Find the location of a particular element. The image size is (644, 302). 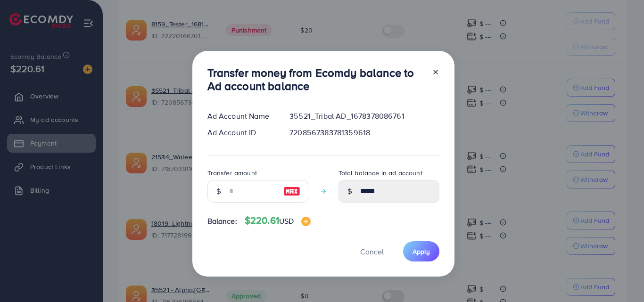

h4: $220.61 is located at coordinates (278, 220).